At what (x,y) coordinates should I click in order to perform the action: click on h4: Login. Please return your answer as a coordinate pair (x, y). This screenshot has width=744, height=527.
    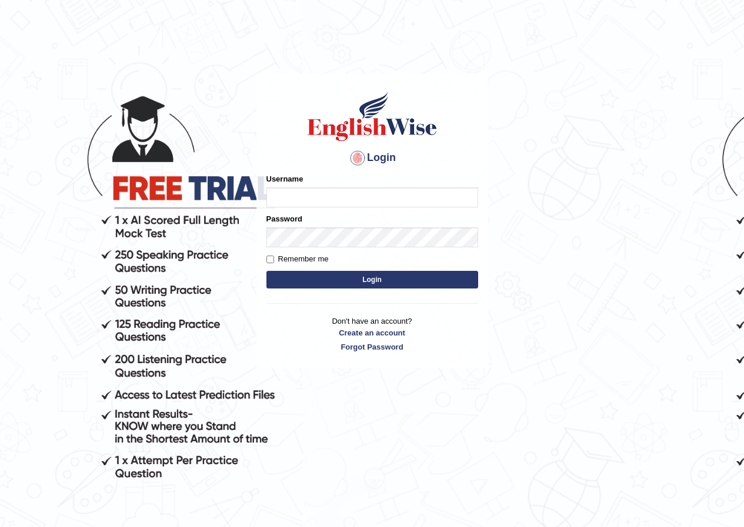
    Looking at the image, I should click on (372, 158).